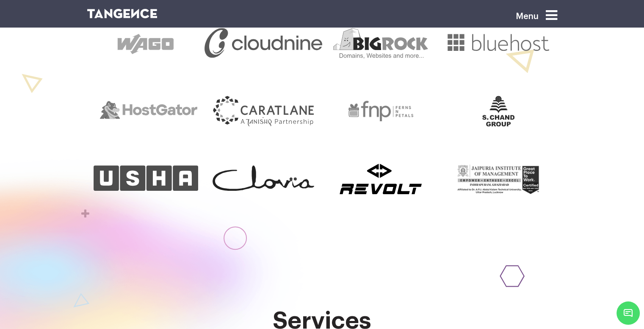  I want to click on span: Chat Widget, so click(628, 313).